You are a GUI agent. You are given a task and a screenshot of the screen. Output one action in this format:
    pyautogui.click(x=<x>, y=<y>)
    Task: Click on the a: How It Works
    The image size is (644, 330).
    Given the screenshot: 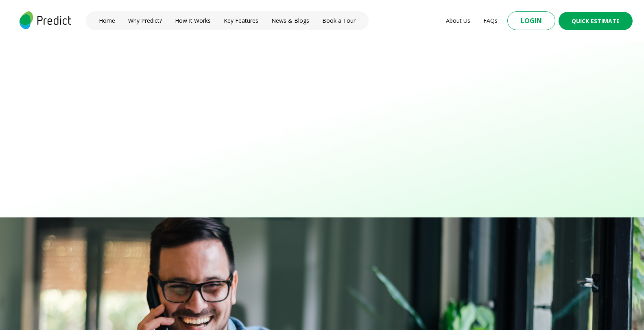 What is the action you would take?
    pyautogui.click(x=193, y=21)
    